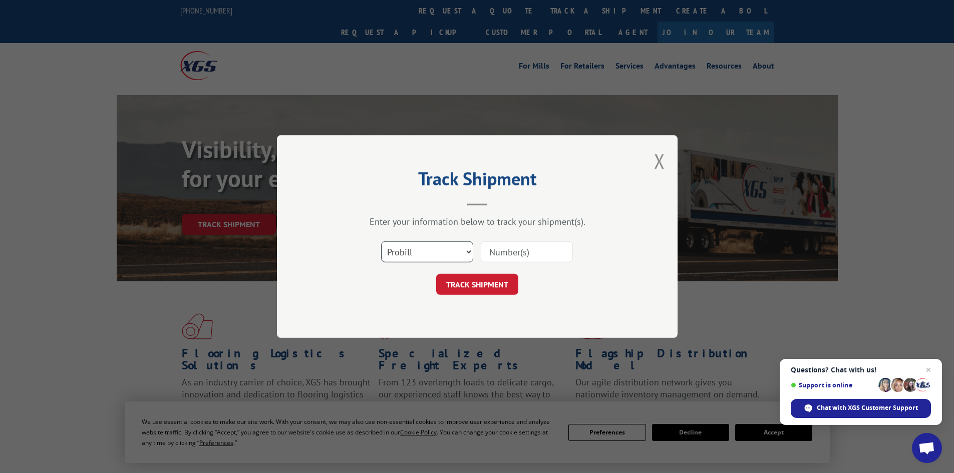 The width and height of the screenshot is (954, 473). What do you see at coordinates (861, 409) in the screenshot?
I see `div: Chat with XGS Customer Support` at bounding box center [861, 409].